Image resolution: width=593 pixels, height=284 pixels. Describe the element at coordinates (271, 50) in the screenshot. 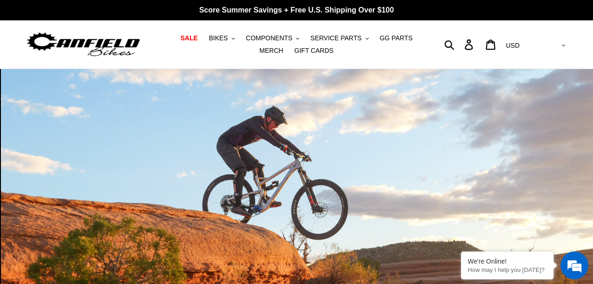

I see `a: MERCH` at that location.